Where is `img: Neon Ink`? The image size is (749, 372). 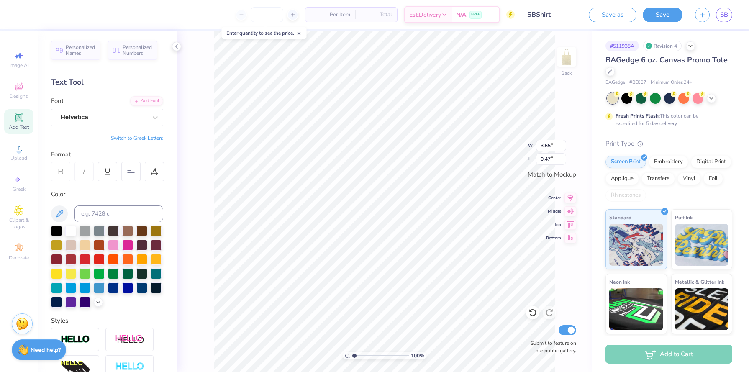 img: Neon Ink is located at coordinates (636, 309).